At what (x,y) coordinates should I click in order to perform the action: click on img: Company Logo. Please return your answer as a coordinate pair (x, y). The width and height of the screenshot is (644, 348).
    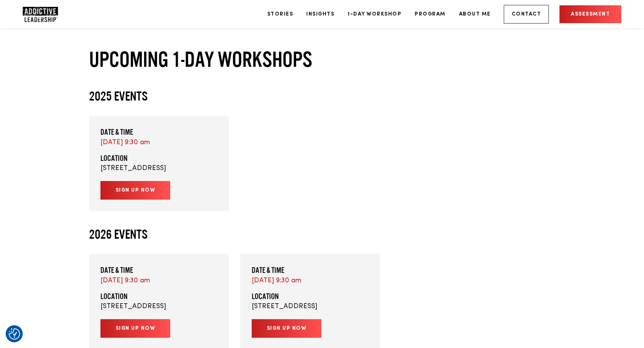
    Looking at the image, I should click on (40, 14).